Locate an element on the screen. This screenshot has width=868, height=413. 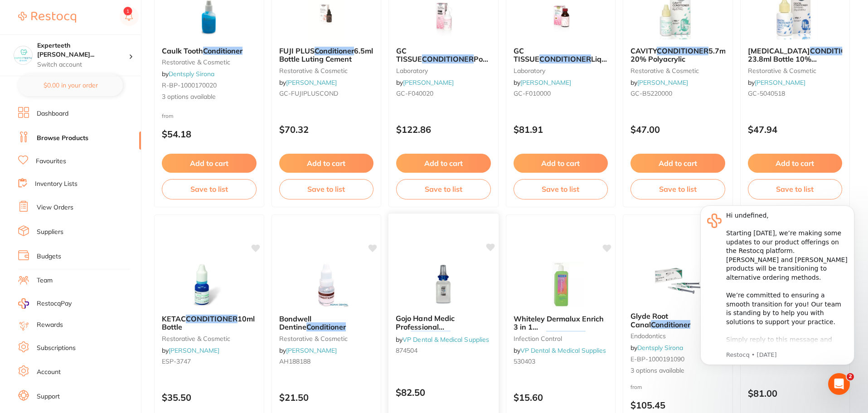
a: Account is located at coordinates (49, 372).